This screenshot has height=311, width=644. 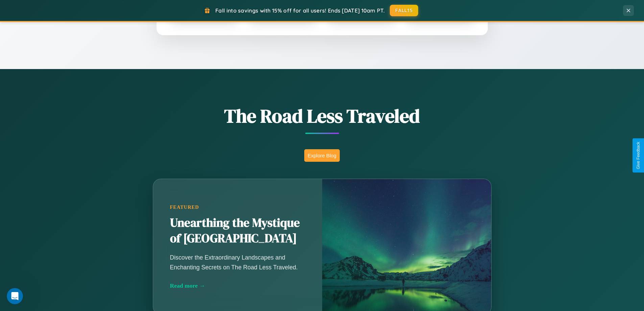 I want to click on div: Read more →, so click(x=238, y=286).